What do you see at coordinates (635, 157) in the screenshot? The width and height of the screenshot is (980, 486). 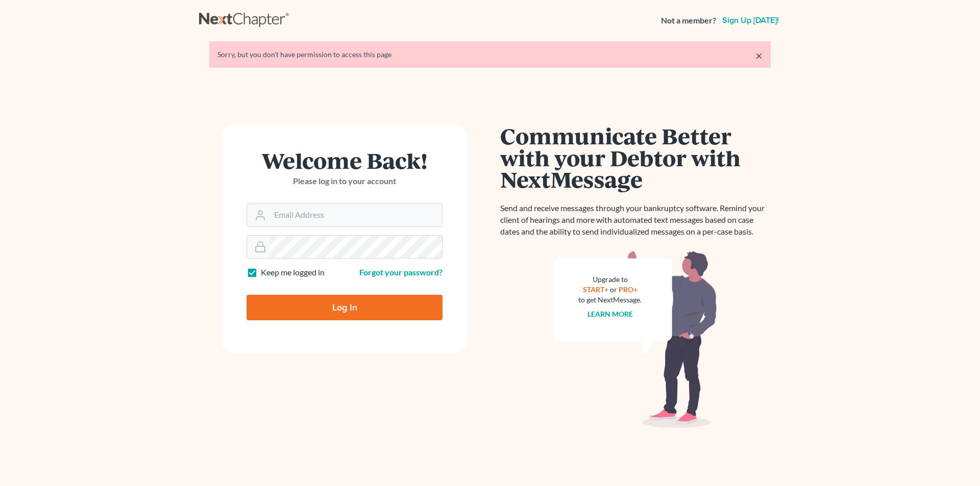 I see `h1: Communicate Better with your Debtor with NextMessage` at bounding box center [635, 157].